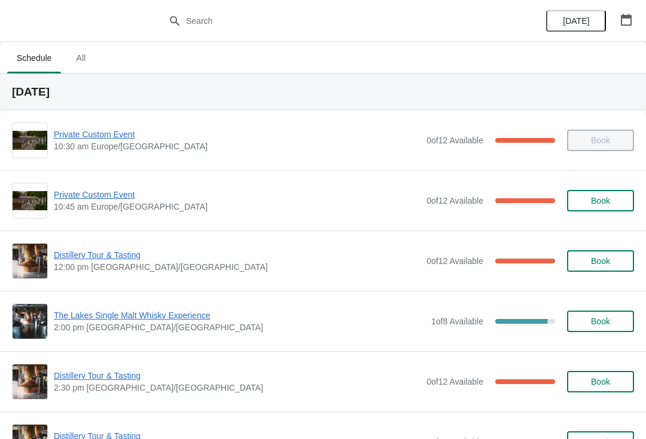 The width and height of the screenshot is (646, 439). Describe the element at coordinates (30, 261) in the screenshot. I see `img: Distillery Tour & Tasting | | 12:00 pm Europe/London` at that location.